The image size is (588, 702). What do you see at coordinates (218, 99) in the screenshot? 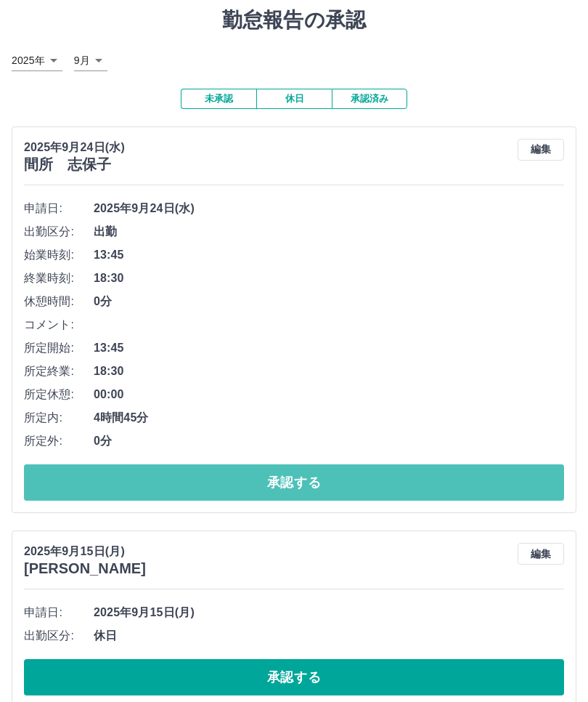
I see `button: 未承認` at bounding box center [218, 99].